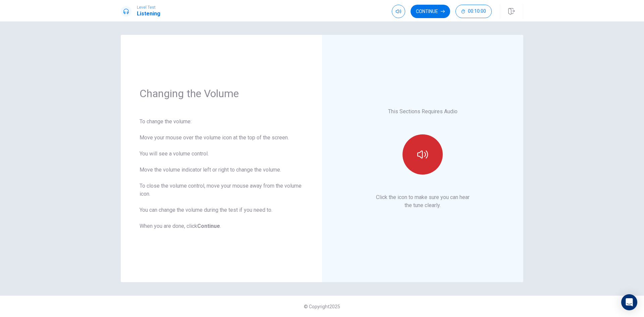 The image size is (644, 317). Describe the element at coordinates (423, 112) in the screenshot. I see `p: This Sections Requires Audio` at that location.